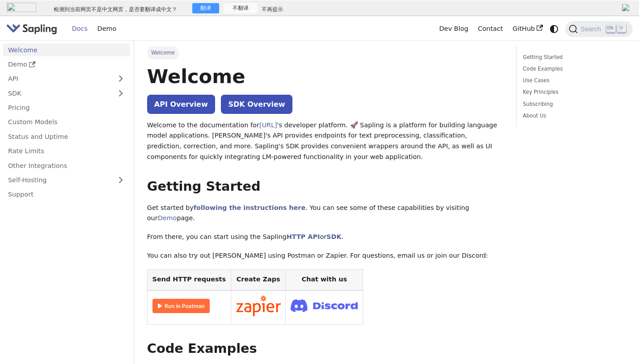  What do you see at coordinates (573, 116) in the screenshot?
I see `a: About Us` at bounding box center [573, 116].